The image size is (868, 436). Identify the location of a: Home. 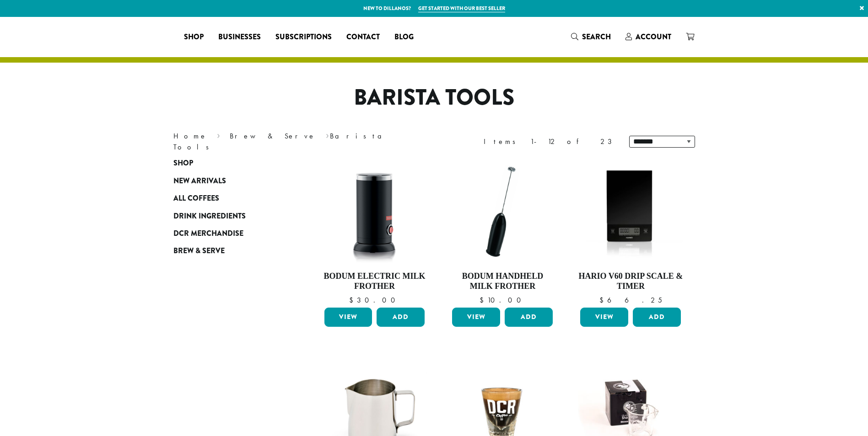
(190, 136).